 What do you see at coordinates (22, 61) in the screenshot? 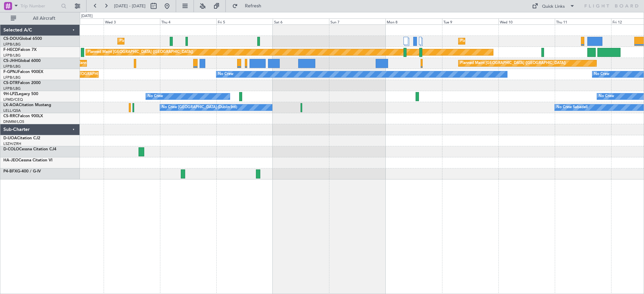
I see `a: CS-JHHGlobal 6000` at bounding box center [22, 61].